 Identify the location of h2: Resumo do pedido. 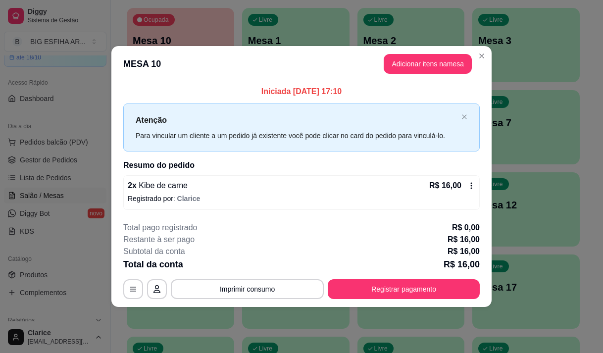
(301, 165).